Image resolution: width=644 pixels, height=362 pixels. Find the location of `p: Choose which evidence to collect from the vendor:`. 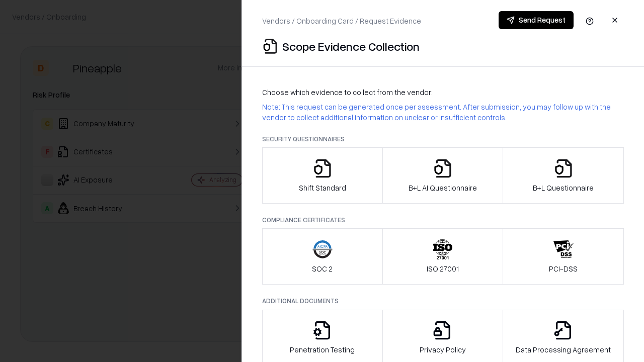

p: Choose which evidence to collect from the vendor: is located at coordinates (443, 92).